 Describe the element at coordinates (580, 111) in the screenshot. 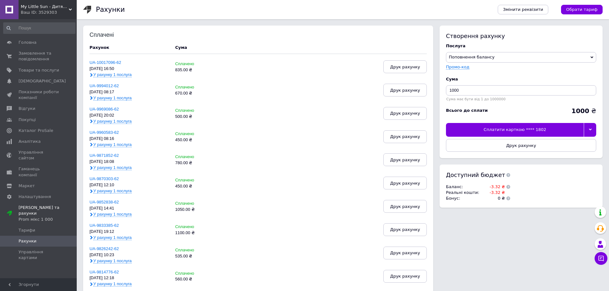

I see `b: 1000` at that location.